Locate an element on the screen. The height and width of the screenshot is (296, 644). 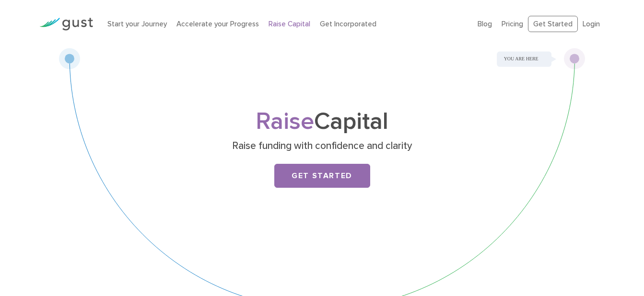
a: Login is located at coordinates (591, 24).